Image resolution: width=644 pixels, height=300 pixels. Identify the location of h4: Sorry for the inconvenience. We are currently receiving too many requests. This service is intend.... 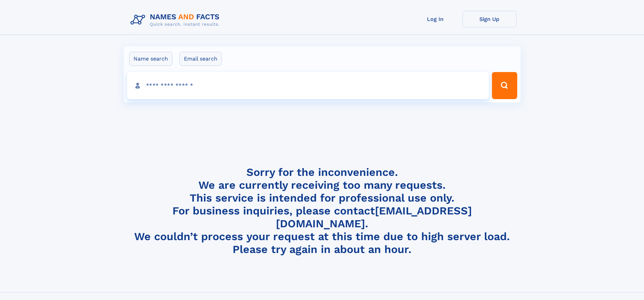
(322, 211).